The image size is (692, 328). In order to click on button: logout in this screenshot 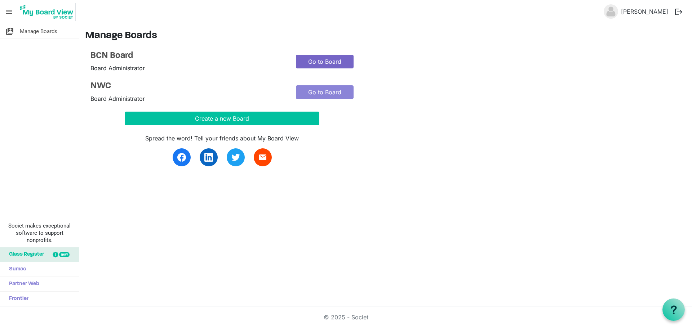, I will do `click(678, 12)`.